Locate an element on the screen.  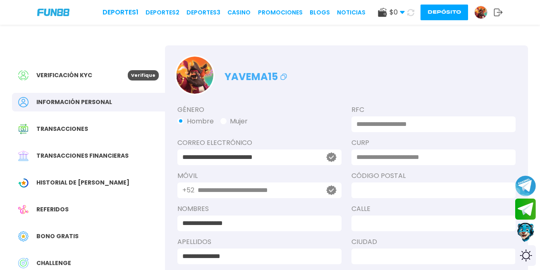
span: Información personal is located at coordinates (74, 102).